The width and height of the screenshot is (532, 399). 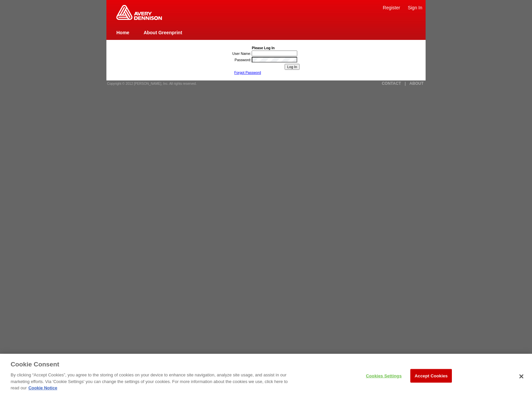 What do you see at coordinates (247, 73) in the screenshot?
I see `a: Forgot Password` at bounding box center [247, 73].